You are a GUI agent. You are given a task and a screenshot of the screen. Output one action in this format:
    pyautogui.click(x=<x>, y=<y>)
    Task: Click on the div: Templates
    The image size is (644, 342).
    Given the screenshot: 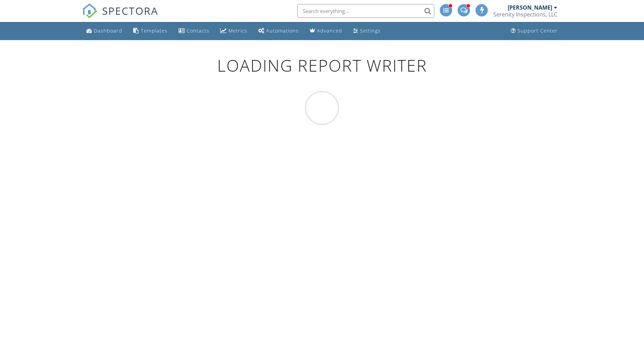 What is the action you would take?
    pyautogui.click(x=154, y=31)
    